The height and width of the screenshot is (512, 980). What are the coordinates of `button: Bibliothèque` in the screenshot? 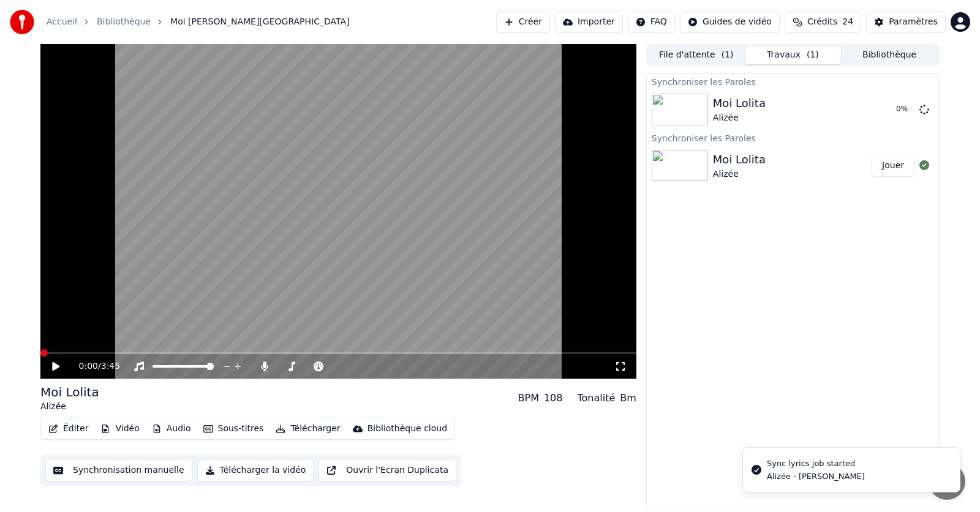 It's located at (889, 55).